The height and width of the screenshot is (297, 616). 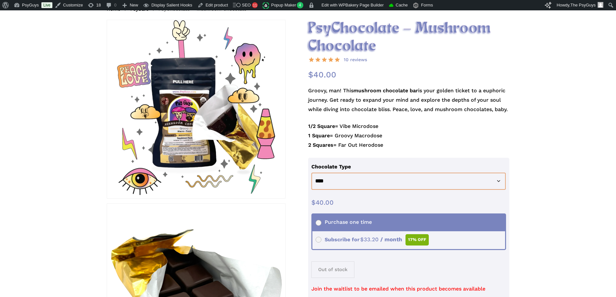 I want to click on span: The PsyGuys, so click(x=583, y=5).